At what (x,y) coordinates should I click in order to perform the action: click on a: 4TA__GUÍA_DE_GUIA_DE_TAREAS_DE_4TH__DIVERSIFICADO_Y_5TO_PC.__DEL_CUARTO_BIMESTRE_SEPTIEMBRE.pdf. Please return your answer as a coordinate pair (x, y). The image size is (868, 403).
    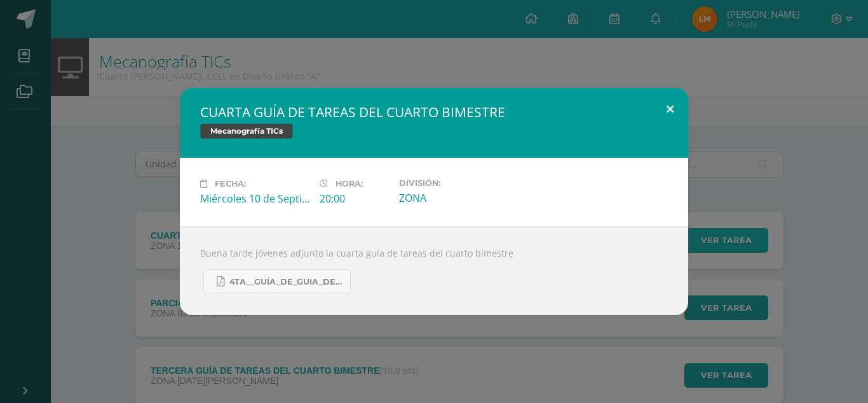
    Looking at the image, I should click on (277, 281).